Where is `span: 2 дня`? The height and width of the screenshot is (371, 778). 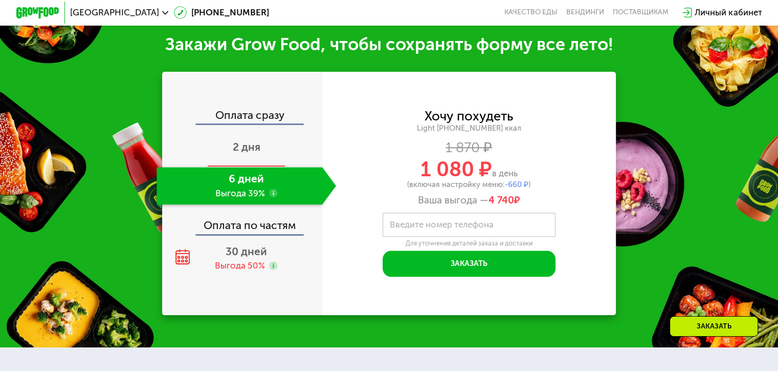
span: 2 дня is located at coordinates (247, 146).